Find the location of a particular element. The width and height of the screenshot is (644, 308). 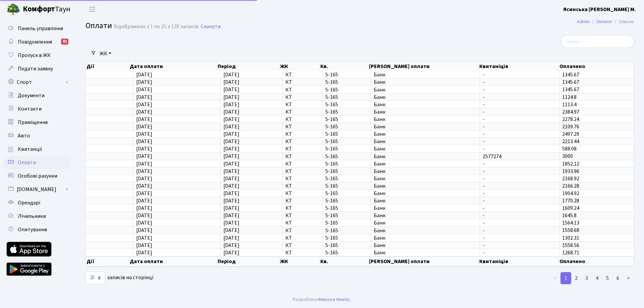

a: 4 is located at coordinates (597, 278).